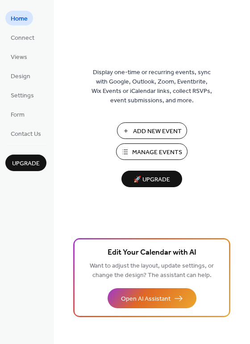 This screenshot has width=250, height=344. Describe the element at coordinates (26, 163) in the screenshot. I see `button: Upgrade` at that location.